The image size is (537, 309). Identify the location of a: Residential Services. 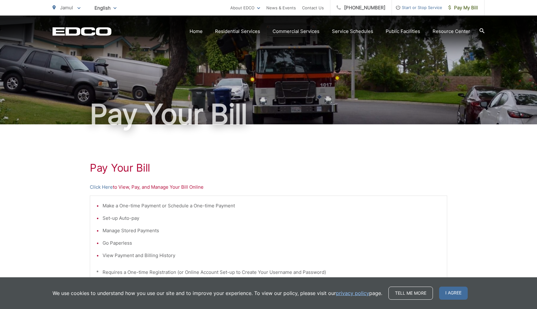
(238, 31).